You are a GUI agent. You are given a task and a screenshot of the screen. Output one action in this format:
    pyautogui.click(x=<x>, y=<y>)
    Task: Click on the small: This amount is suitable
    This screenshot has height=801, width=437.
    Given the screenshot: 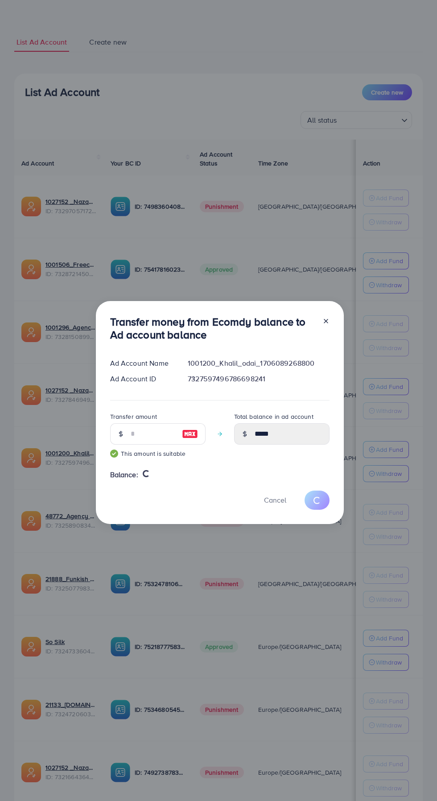 What is the action you would take?
    pyautogui.click(x=158, y=454)
    